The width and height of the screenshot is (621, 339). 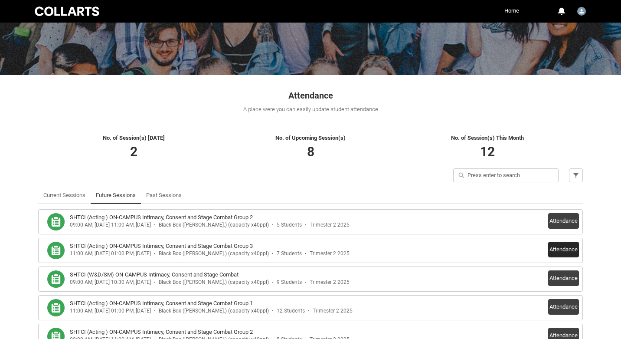 I want to click on div: A place were you can easily update student attendance, so click(x=310, y=109).